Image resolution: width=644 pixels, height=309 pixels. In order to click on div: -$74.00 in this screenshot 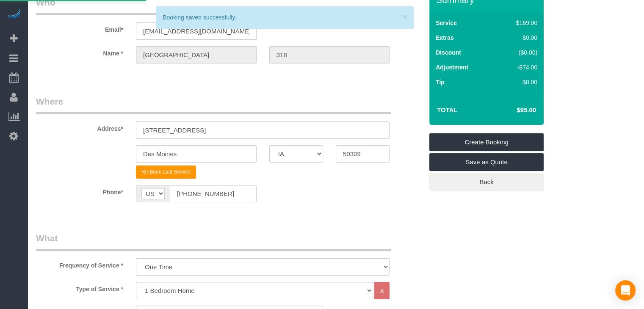, I will do `click(518, 68)`.